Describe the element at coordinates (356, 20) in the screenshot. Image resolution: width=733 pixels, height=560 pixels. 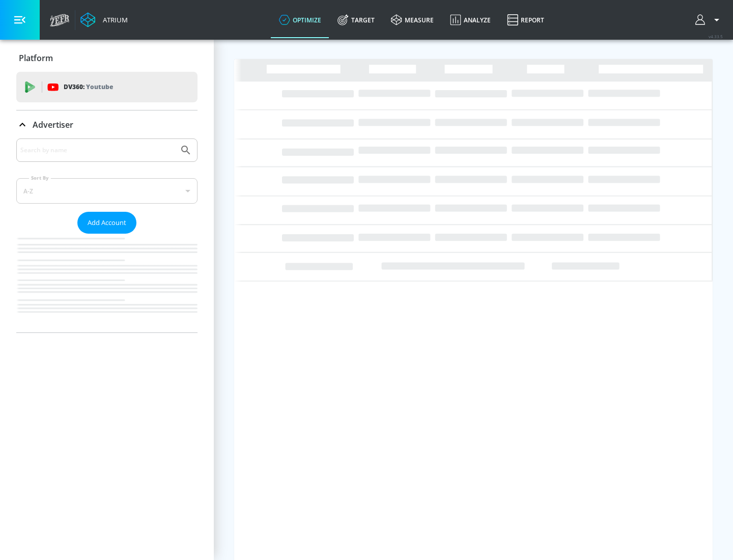
I see `a: Target` at that location.